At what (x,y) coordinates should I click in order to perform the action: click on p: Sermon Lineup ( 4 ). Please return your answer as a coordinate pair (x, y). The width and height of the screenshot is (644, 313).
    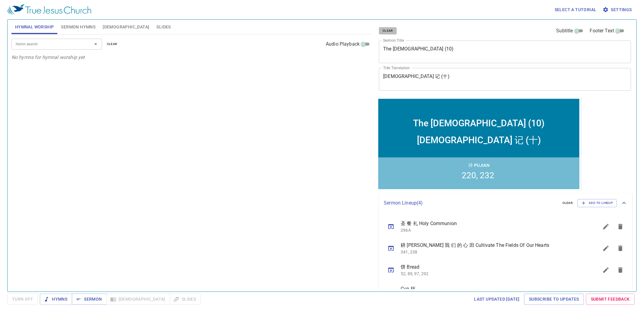
    Looking at the image, I should click on (470, 203).